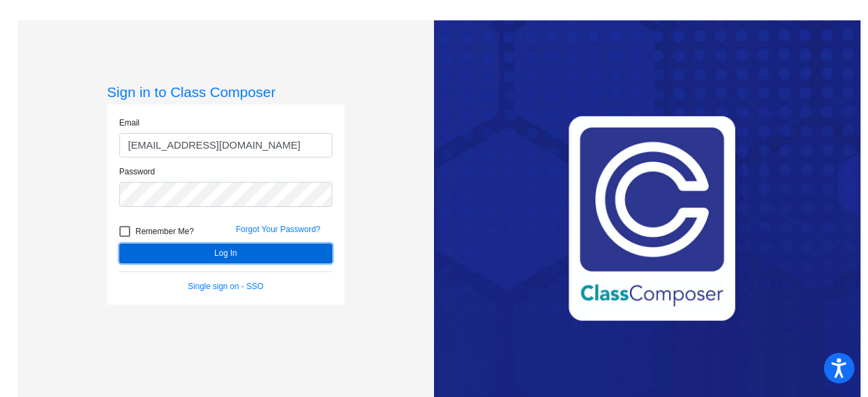 Image resolution: width=868 pixels, height=397 pixels. What do you see at coordinates (278, 229) in the screenshot?
I see `a: Forgot Your Password?` at bounding box center [278, 229].